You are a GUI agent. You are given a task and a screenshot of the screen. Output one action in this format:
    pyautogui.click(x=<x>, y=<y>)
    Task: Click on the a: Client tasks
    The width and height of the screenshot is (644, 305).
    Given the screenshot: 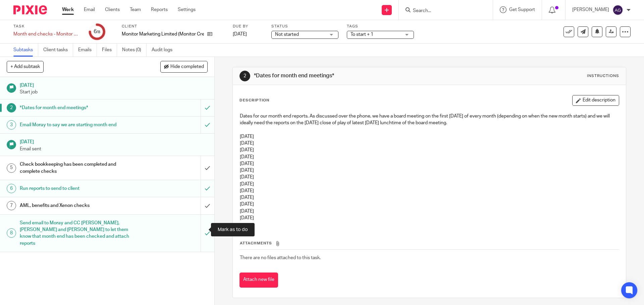 What is the action you would take?
    pyautogui.click(x=58, y=50)
    